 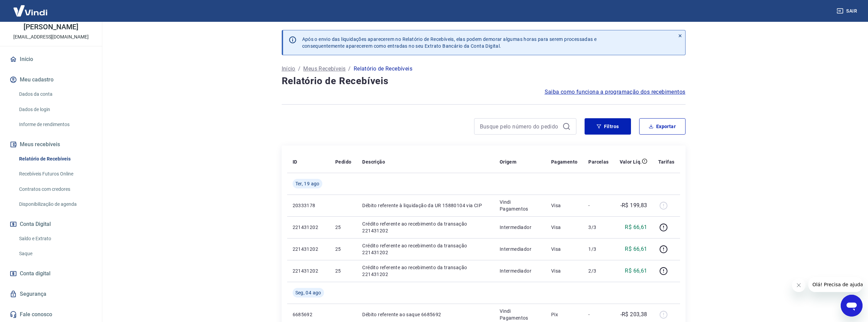 I want to click on p: Débito referente ao saque 6685692, so click(x=426, y=315).